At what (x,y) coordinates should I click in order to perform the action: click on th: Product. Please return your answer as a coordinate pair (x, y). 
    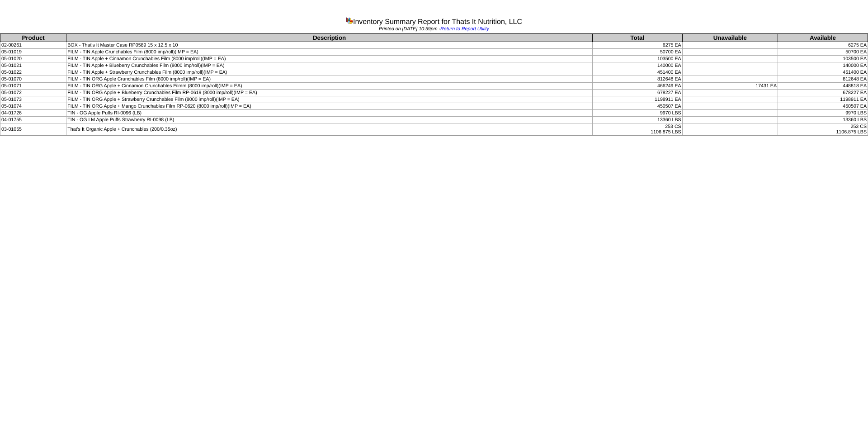
    Looking at the image, I should click on (34, 38).